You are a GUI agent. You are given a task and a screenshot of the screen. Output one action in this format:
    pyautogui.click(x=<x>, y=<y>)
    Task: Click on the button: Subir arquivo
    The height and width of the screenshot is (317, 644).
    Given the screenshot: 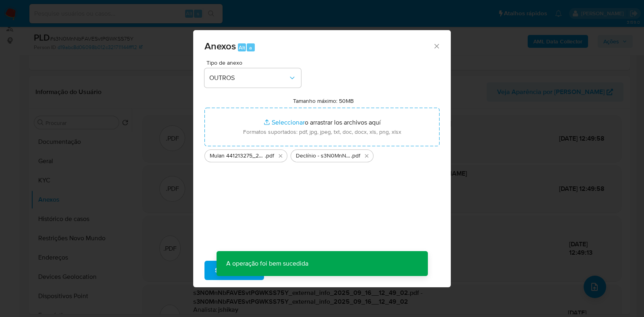 What is the action you would take?
    pyautogui.click(x=234, y=270)
    